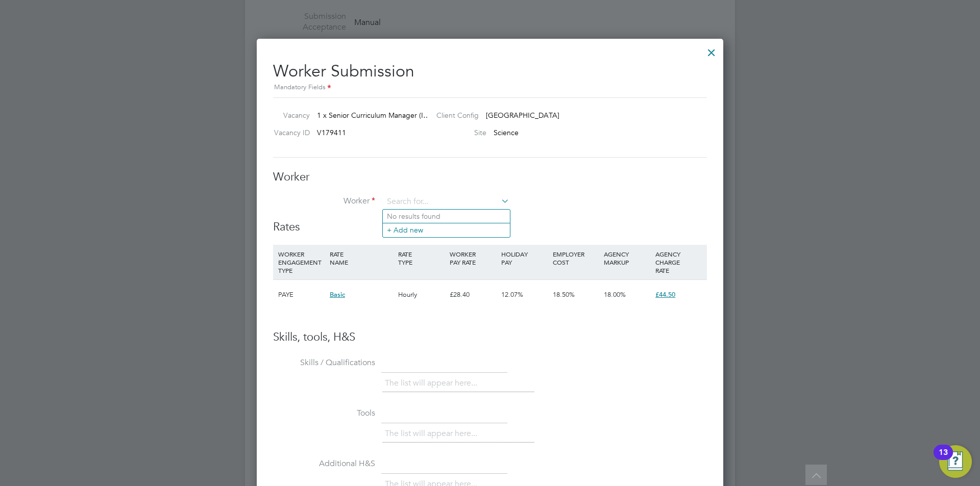 The height and width of the screenshot is (486, 980). I want to click on h2: Worker Submission, so click(490, 73).